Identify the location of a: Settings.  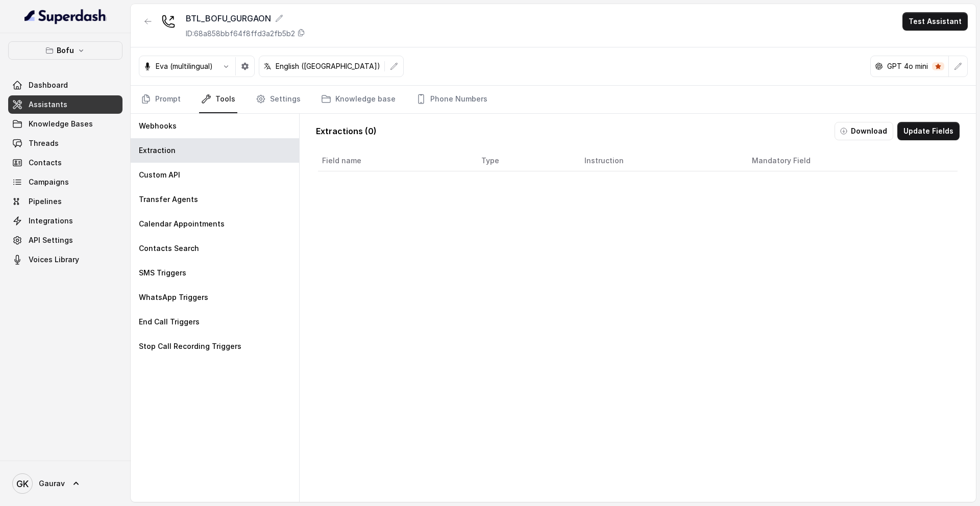
(278, 100).